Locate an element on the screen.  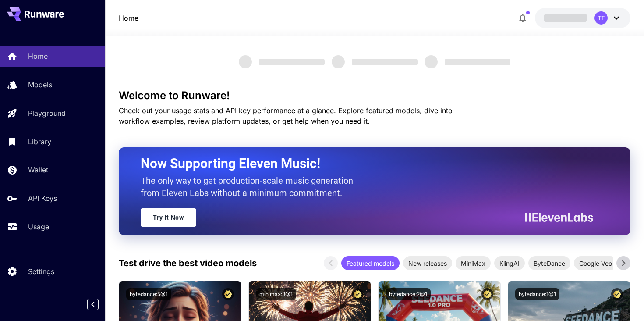
div: Google Veo is located at coordinates (596, 263).